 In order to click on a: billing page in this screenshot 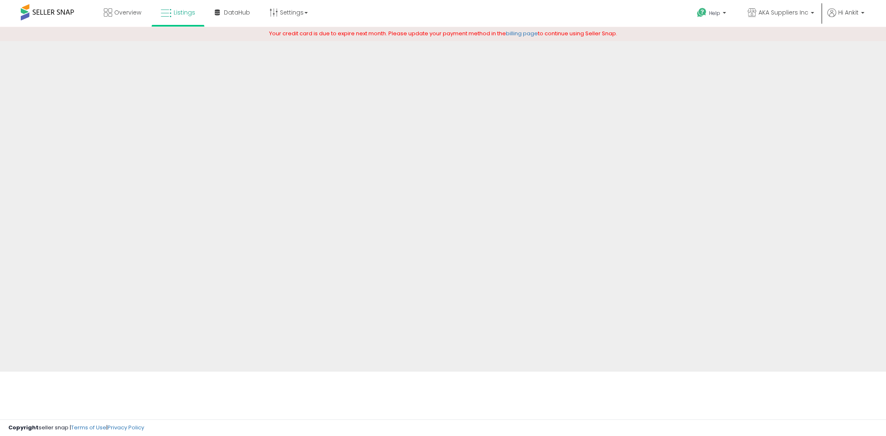, I will do `click(522, 33)`.